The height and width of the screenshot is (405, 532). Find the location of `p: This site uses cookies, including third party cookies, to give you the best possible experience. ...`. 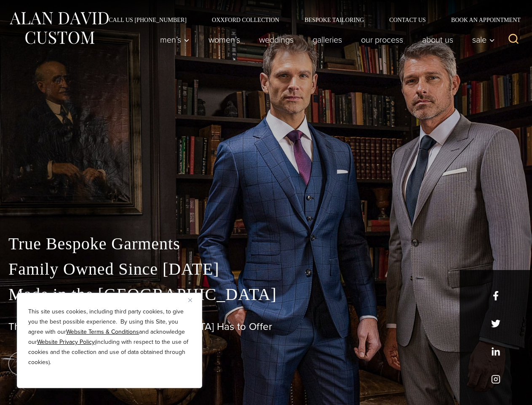

p: This site uses cookies, including third party cookies, to give you the best possible experience. ... is located at coordinates (110, 337).